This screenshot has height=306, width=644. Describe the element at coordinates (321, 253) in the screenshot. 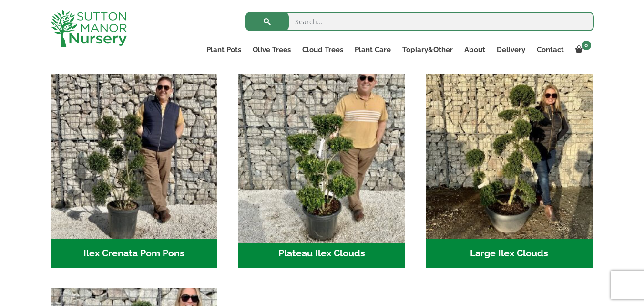

I see `h2: Plateau Ilex Clouds` at that location.